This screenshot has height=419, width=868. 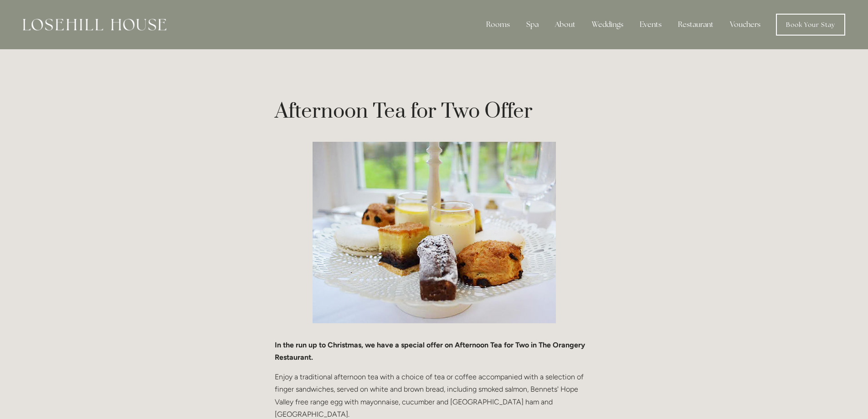 I want to click on img: Afternoon tea.png, so click(x=434, y=233).